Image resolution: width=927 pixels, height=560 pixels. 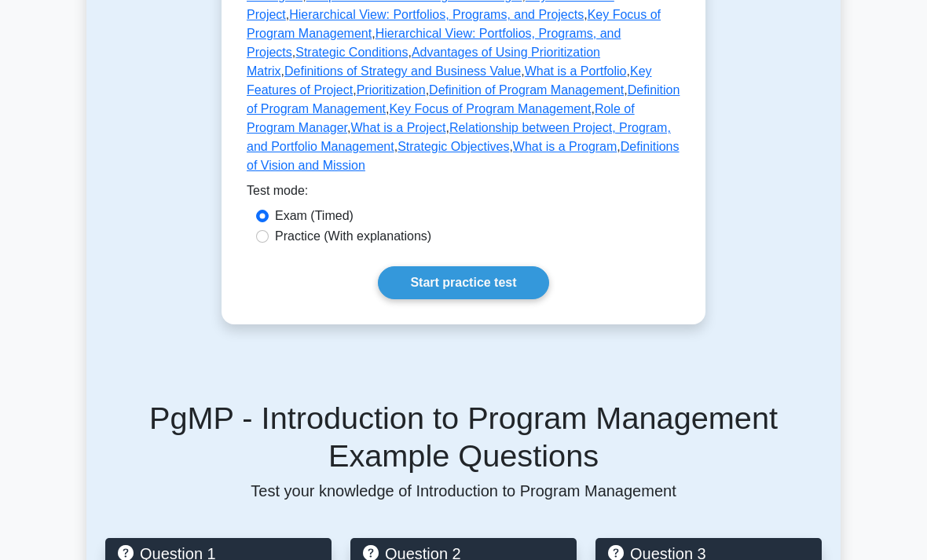 What do you see at coordinates (464, 436) in the screenshot?
I see `h5: PgMP - Introduction to Program Management Example Questions` at bounding box center [464, 436].